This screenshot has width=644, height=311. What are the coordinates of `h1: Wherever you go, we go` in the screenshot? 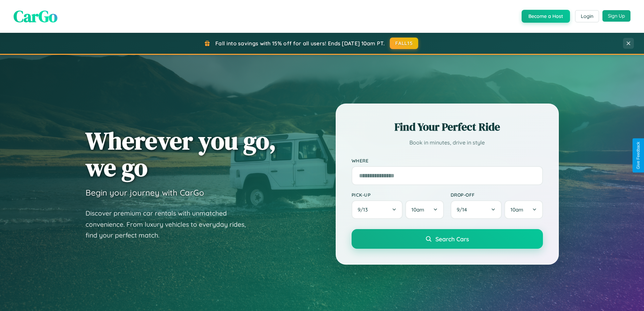 It's located at (181, 154).